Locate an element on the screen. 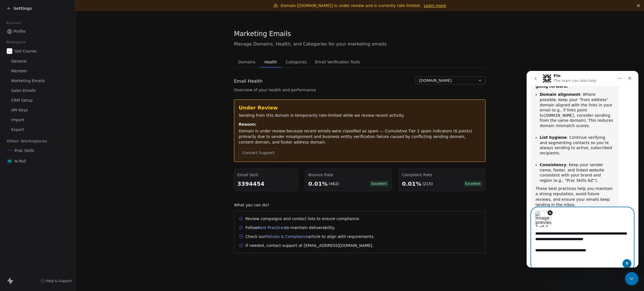 This screenshot has width=644, height=291. a: Marketing Emails is located at coordinates (38, 81).